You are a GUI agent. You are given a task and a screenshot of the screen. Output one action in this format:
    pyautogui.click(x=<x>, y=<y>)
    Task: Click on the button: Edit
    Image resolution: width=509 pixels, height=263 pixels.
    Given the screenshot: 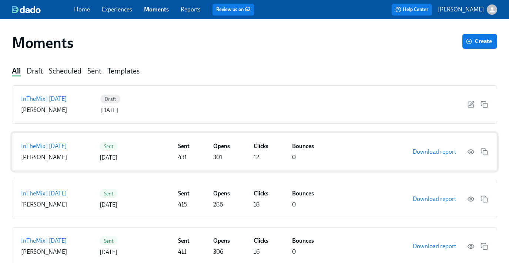 What is the action you would take?
    pyautogui.click(x=471, y=105)
    